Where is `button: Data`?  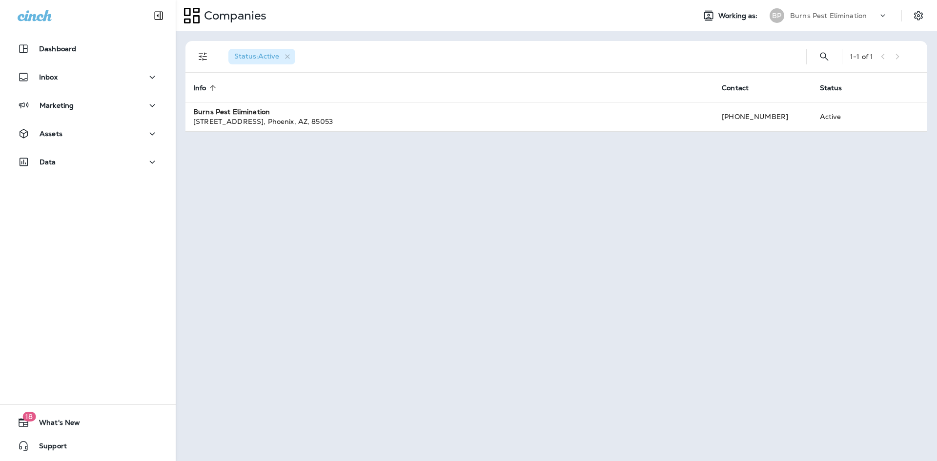
button: Data is located at coordinates (88, 162).